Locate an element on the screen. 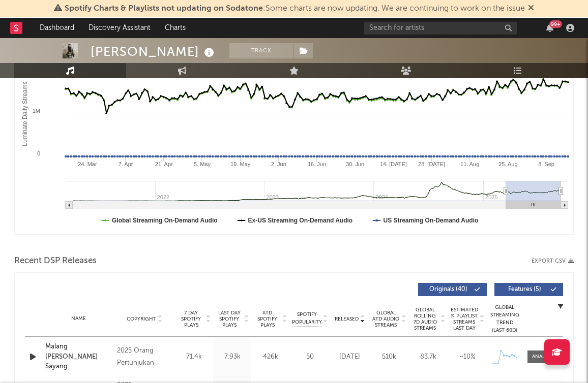 This screenshot has height=383, width=588. button: Export CSV is located at coordinates (552, 261).